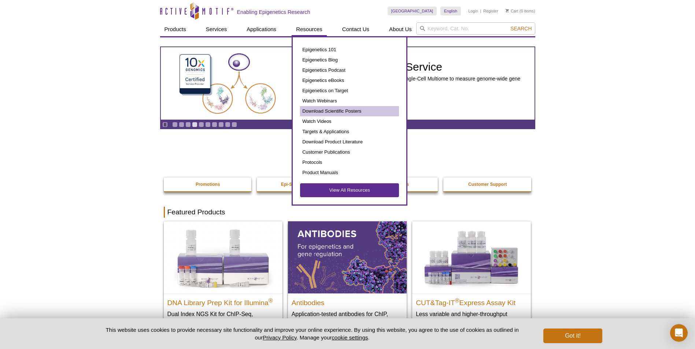 The image size is (695, 349). What do you see at coordinates (471, 301) in the screenshot?
I see `h2: CUT&Tag-IT Express Assay Kit` at bounding box center [471, 301].